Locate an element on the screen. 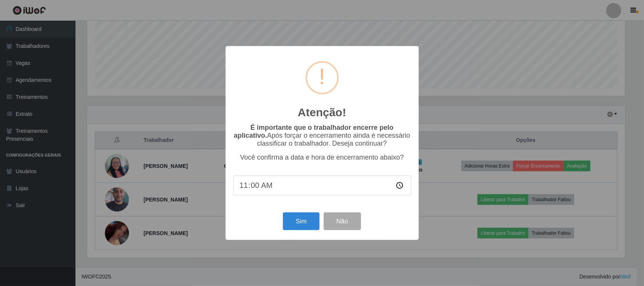 The width and height of the screenshot is (644, 286). button: Não is located at coordinates (342, 221).